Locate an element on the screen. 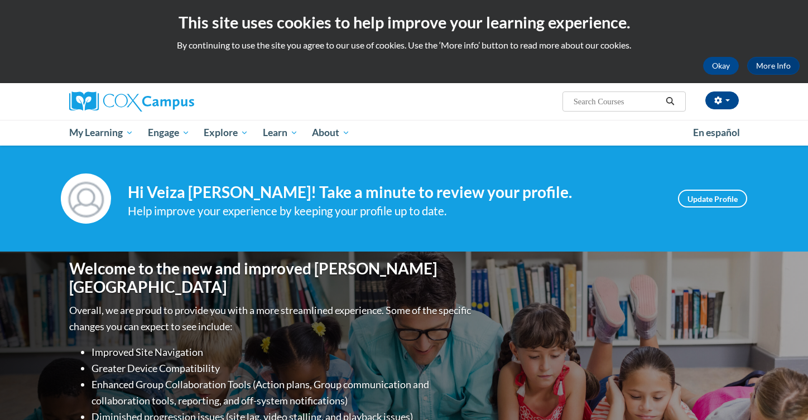  span: Explore is located at coordinates (226, 133).